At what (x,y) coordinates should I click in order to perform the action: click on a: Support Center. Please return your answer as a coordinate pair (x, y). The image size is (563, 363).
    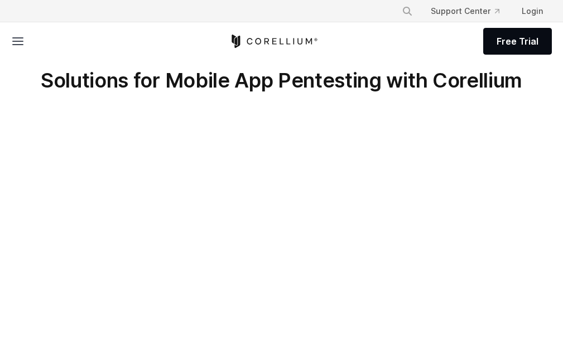
    Looking at the image, I should click on (465, 11).